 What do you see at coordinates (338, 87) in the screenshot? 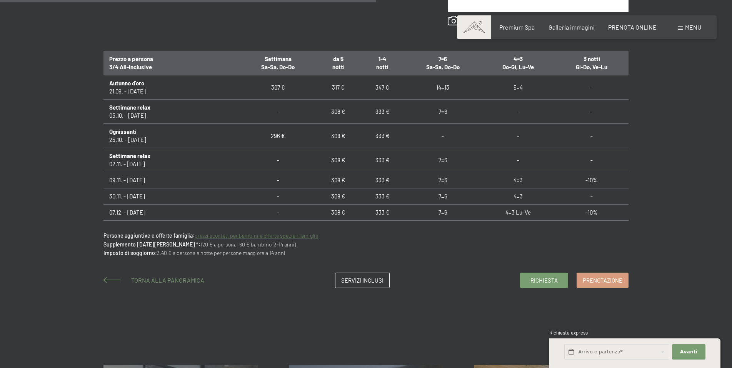
I see `td: 317 €` at bounding box center [338, 87].